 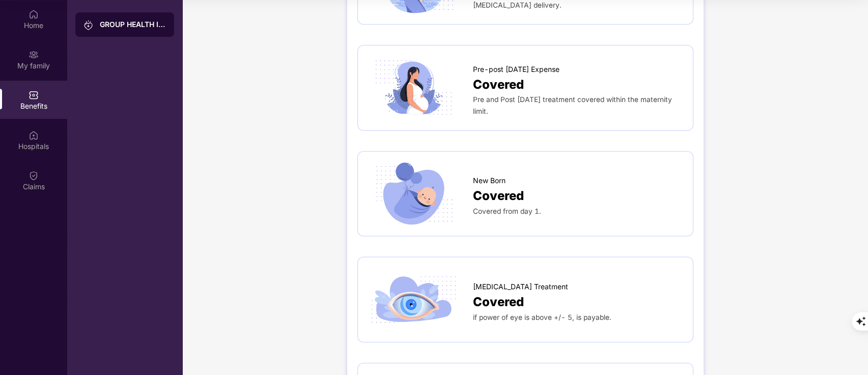 What do you see at coordinates (33, 175) in the screenshot?
I see `img: svg+xml;base64,PHN2ZyBpZD0iQ2xhaW0iIHhtbG5zPSJodHRwOi8vd3d3LnczLm9yZy8yMDAwL3N2ZyIgd2lkdGg9IjIwIi...` at bounding box center [33, 175].